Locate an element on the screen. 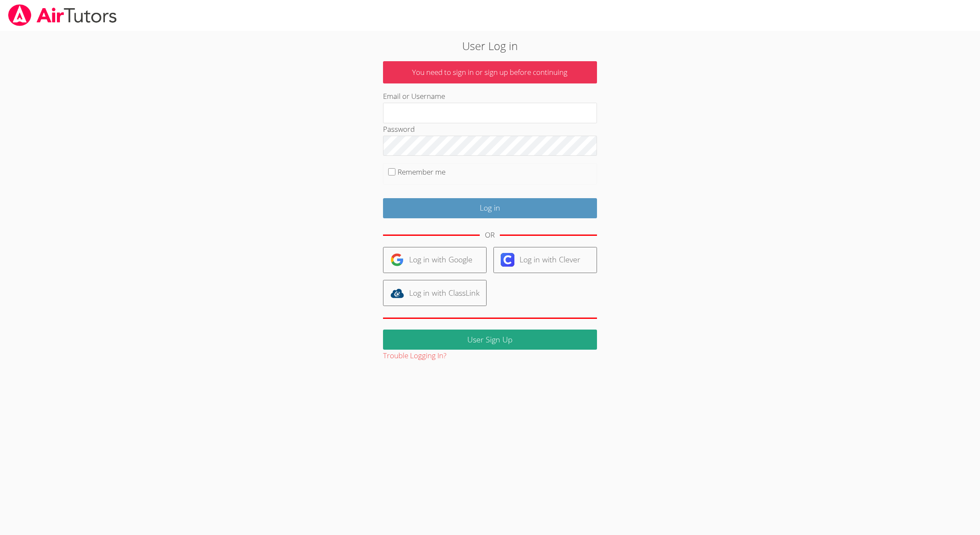 Image resolution: width=980 pixels, height=535 pixels. img: google-logo-50288ca7cdecda66e5e0955fdab243c47b7ad437acaf1139b6f446037453330a.svg is located at coordinates (397, 260).